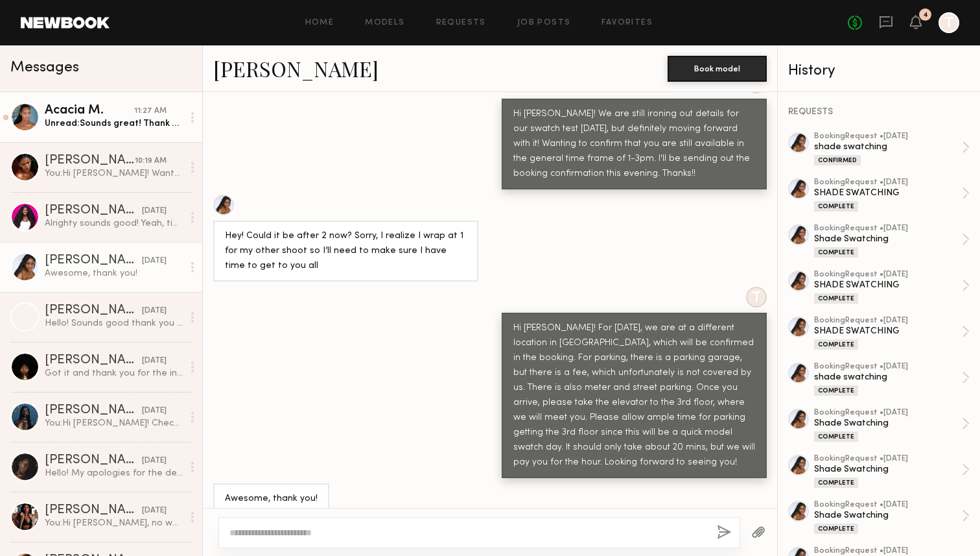  Describe the element at coordinates (385, 23) in the screenshot. I see `a: Models` at that location.